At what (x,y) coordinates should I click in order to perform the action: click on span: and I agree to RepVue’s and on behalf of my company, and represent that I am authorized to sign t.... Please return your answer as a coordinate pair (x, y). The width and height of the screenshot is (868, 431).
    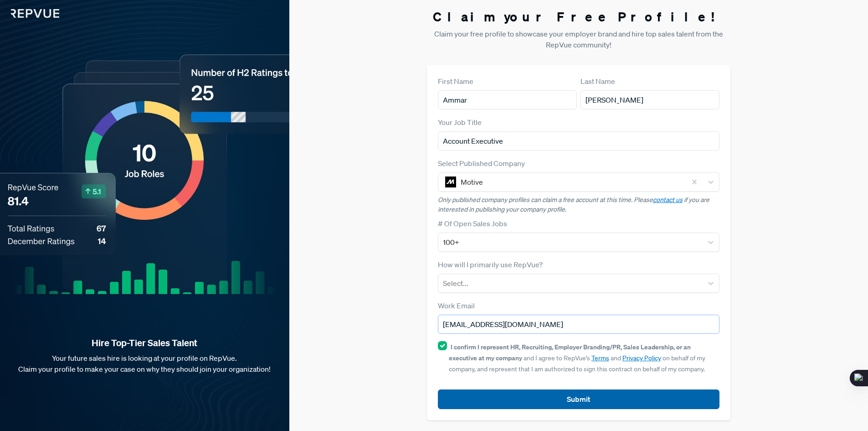
    Looking at the image, I should click on (577, 358).